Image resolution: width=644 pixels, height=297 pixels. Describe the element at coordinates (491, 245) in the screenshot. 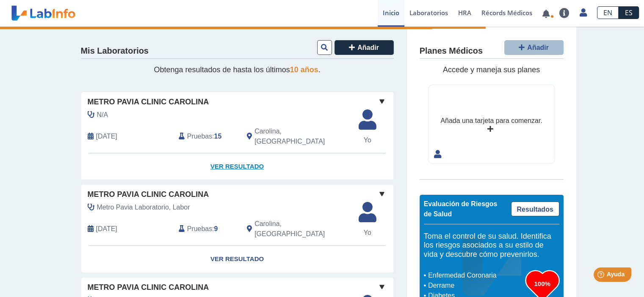

I see `h5: Toma el control de su salud. Identifica los riesgos asociados a su estilo de vida y descubre cómo...` at that location.